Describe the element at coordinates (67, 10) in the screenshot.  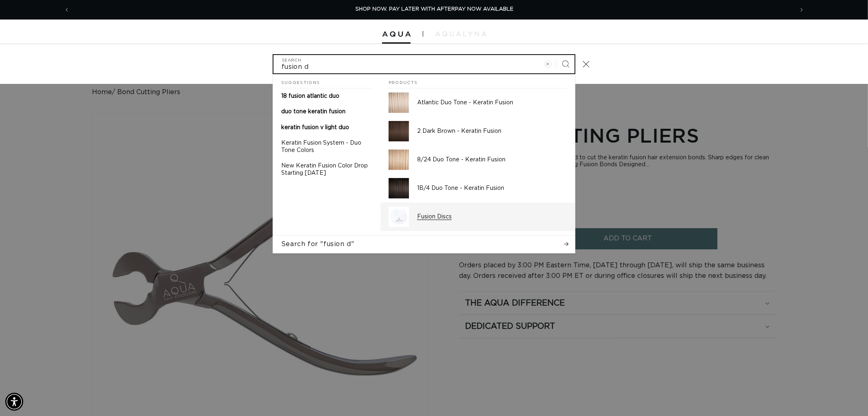
I see `button: Previous announcement` at that location.